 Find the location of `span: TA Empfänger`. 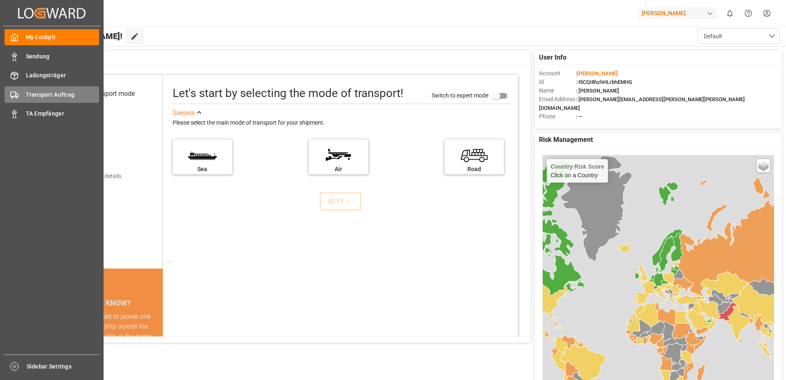

span: TA Empfänger is located at coordinates (62, 113).